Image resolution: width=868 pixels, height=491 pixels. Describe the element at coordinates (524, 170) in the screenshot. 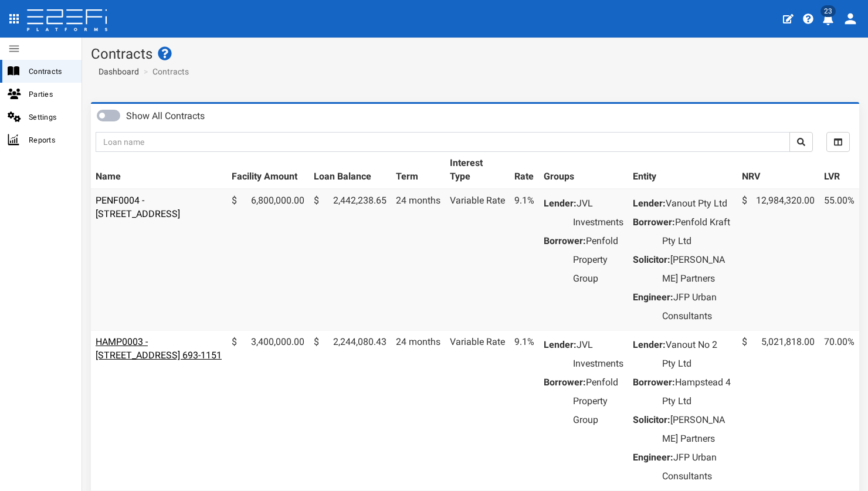

I see `th: Rate` at that location.